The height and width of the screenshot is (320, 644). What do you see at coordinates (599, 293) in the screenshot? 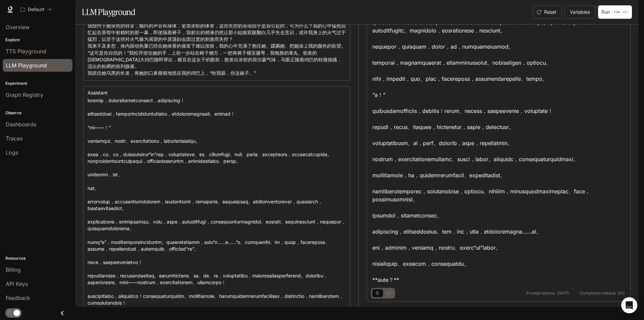
I see `span: Completion tokens:` at bounding box center [599, 293].